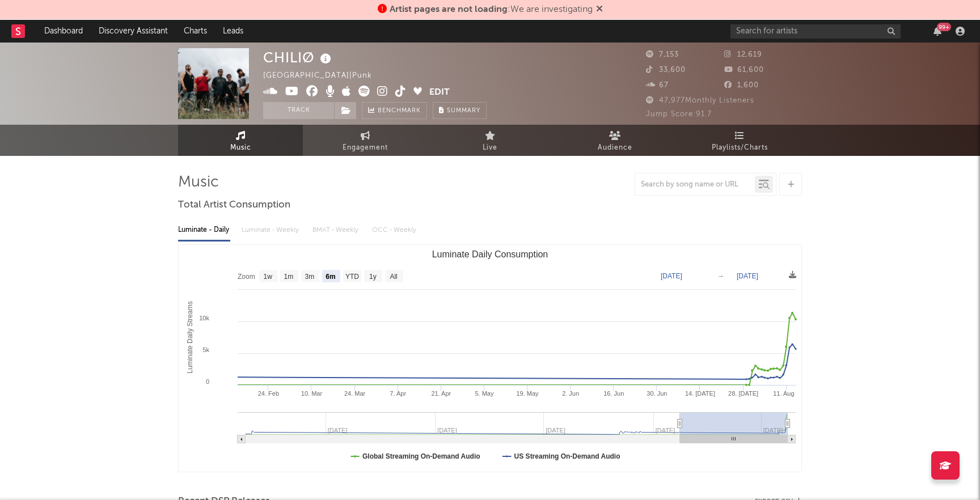  What do you see at coordinates (657, 394) in the screenshot?
I see `text: 30. Jun` at bounding box center [657, 394].